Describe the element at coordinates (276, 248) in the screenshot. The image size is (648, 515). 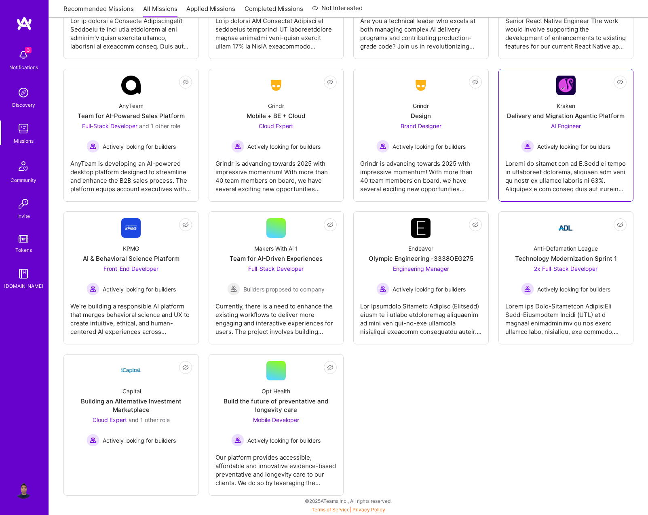
I see `div: Makers With Ai 1` at that location.